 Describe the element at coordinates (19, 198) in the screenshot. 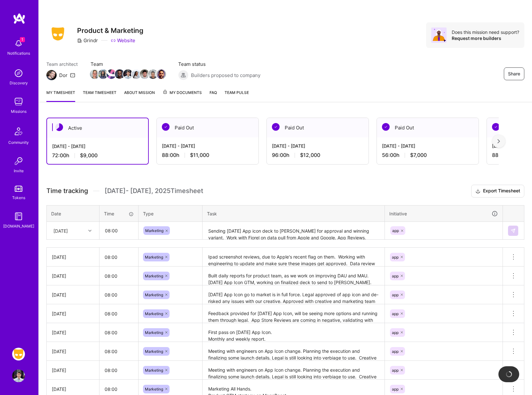

I see `div: Tokens` at that location.